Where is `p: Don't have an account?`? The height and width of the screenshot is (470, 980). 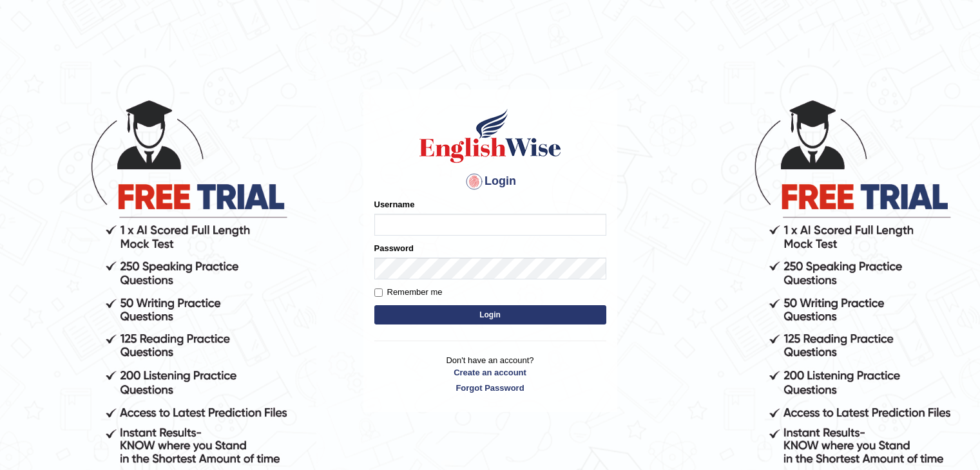
p: Don't have an account? is located at coordinates (490, 375).